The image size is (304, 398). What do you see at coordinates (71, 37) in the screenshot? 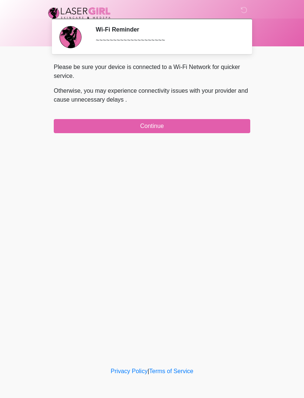
I see `img: Agent Avatar` at bounding box center [71, 37].